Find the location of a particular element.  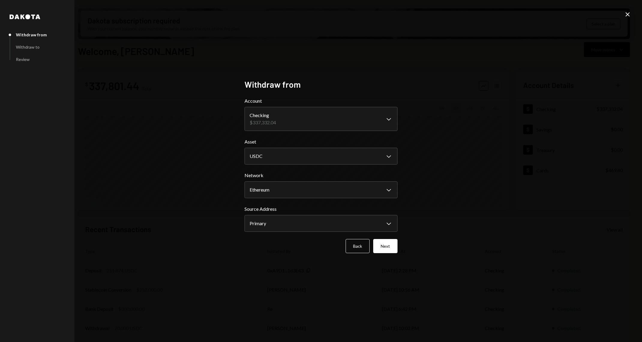

label: Asset is located at coordinates (321, 142).